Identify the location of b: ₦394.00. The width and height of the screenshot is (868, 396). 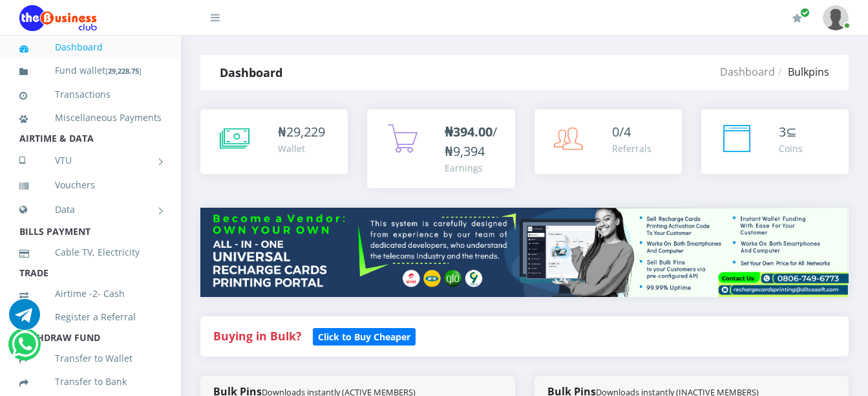
(469, 131).